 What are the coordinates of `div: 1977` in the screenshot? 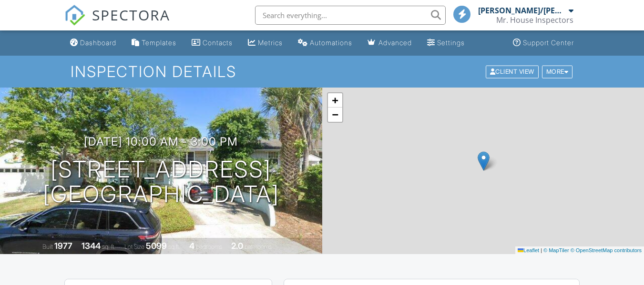 It's located at (63, 246).